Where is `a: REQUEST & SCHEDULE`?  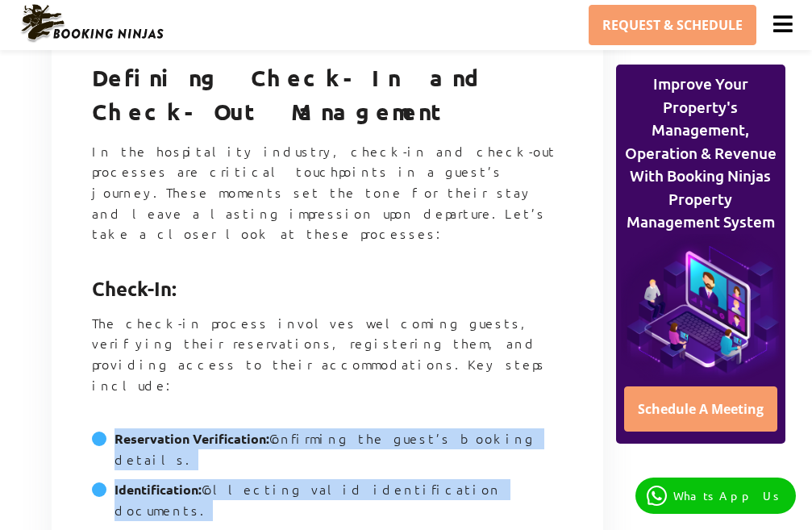 a: REQUEST & SCHEDULE is located at coordinates (673, 25).